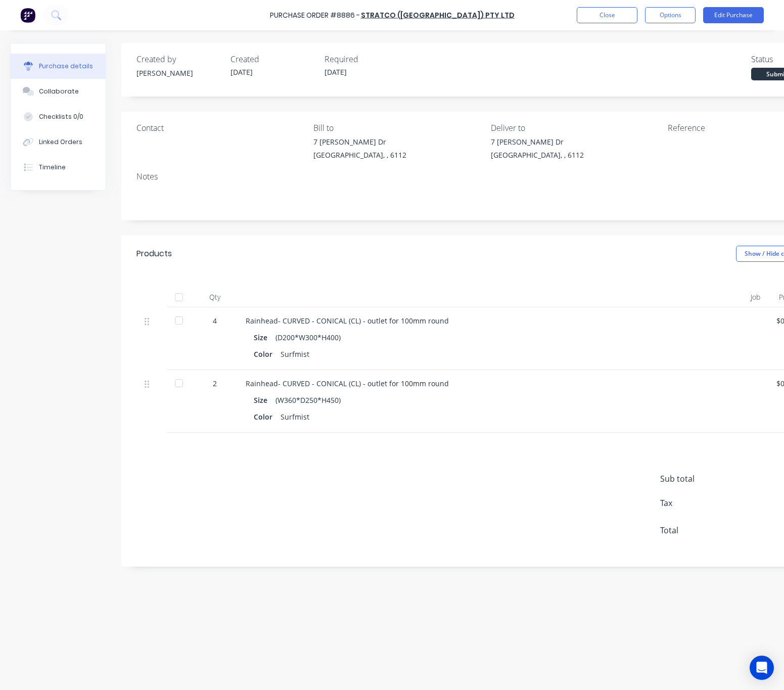  I want to click on button: Collaborate, so click(58, 92).